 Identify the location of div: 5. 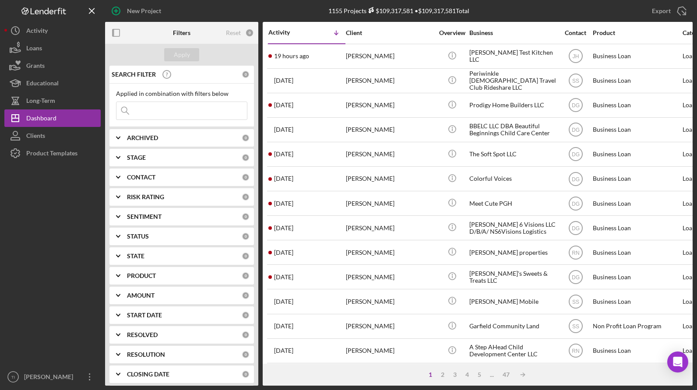
(479, 375).